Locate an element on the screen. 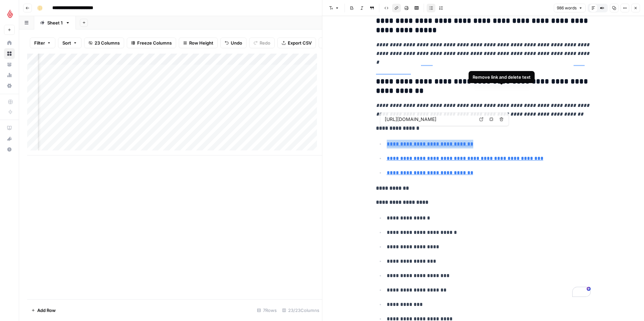 The height and width of the screenshot is (321, 644). button: Add Row is located at coordinates (43, 310).